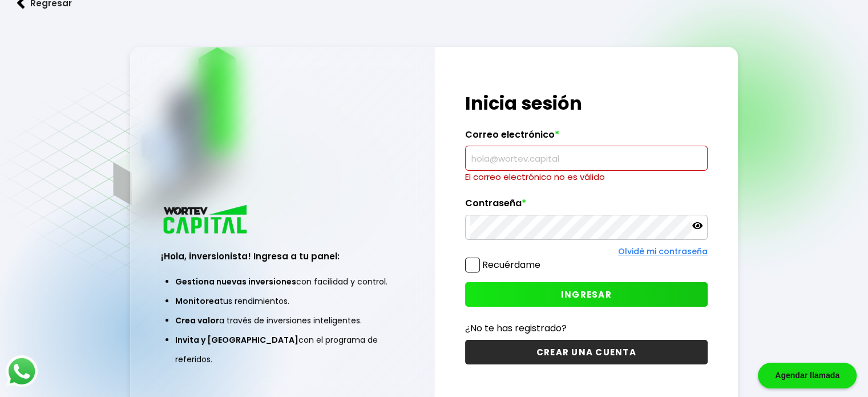 The width and height of the screenshot is (868, 397). What do you see at coordinates (807, 375) in the screenshot?
I see `div: Agendar llamada` at bounding box center [807, 375].